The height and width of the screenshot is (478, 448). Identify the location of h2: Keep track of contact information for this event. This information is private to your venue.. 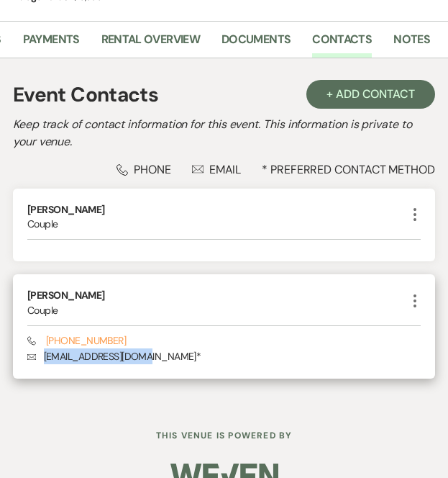
(224, 133).